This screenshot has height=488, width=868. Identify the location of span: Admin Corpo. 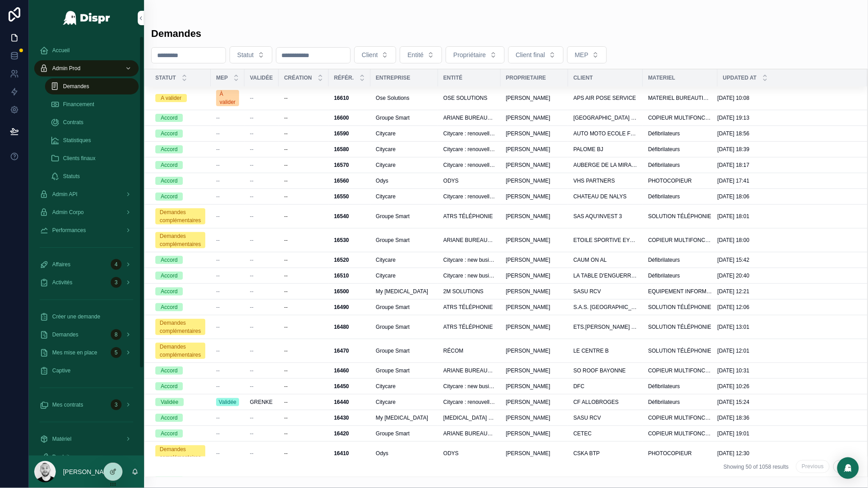
(68, 213).